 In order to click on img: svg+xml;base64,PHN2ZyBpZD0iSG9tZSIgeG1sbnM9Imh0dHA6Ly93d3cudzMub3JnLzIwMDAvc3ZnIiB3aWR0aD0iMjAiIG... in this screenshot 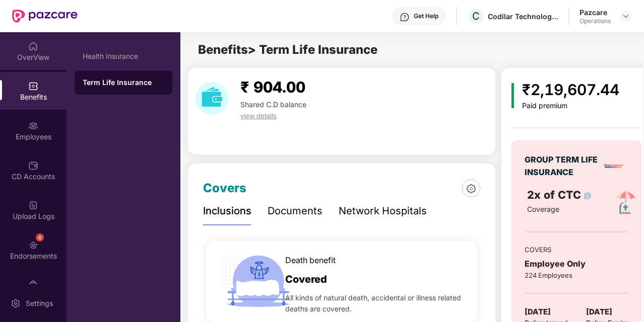, I will do `click(33, 46)`.